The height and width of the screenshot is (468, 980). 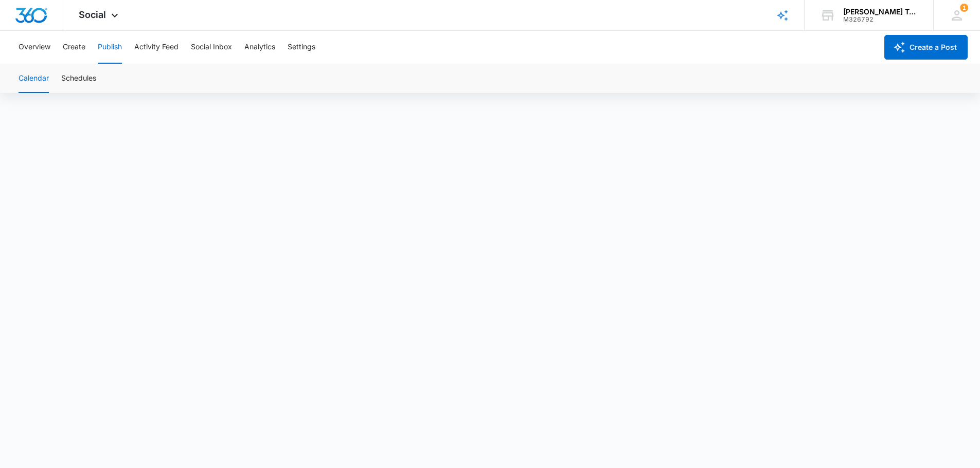 I want to click on button: Settings, so click(x=301, y=48).